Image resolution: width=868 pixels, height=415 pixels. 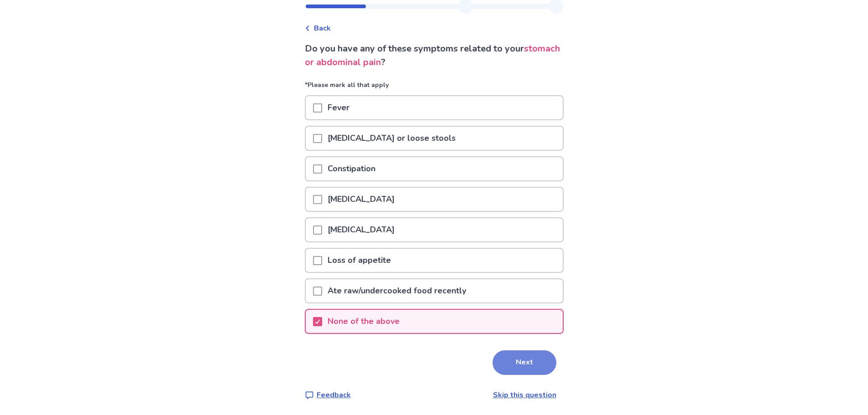 I want to click on button: Next, so click(x=524, y=363).